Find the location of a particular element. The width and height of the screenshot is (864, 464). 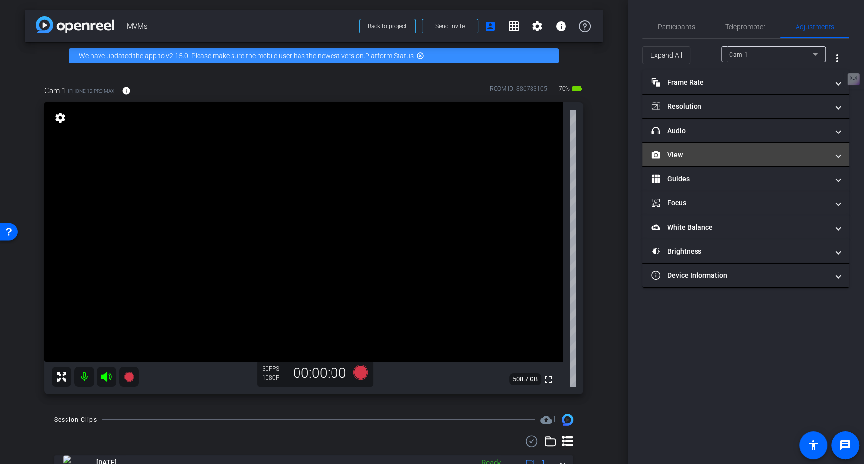

img: Session clips is located at coordinates (568, 420).